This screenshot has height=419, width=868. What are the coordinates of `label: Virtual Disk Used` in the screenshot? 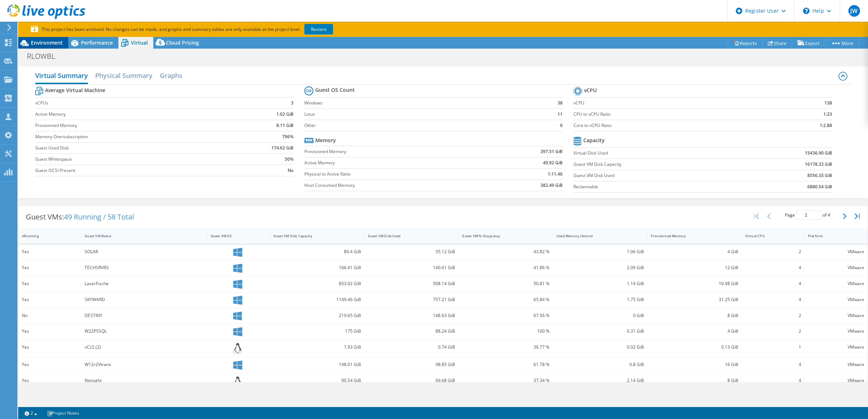 It's located at (658, 153).